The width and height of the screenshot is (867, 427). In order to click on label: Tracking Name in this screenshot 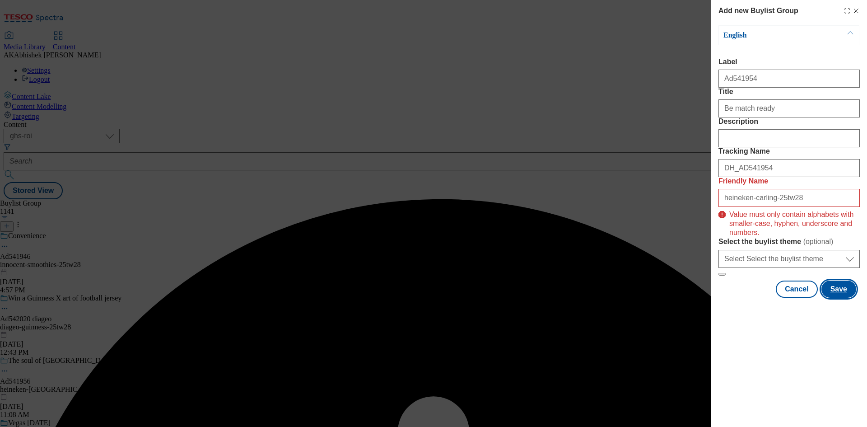, I will do `click(789, 151)`.